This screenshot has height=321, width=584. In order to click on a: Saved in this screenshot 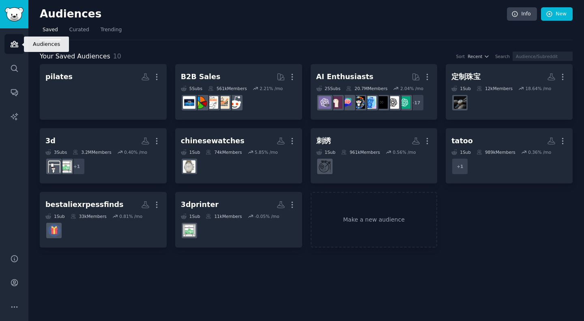, I will do `click(50, 32)`.